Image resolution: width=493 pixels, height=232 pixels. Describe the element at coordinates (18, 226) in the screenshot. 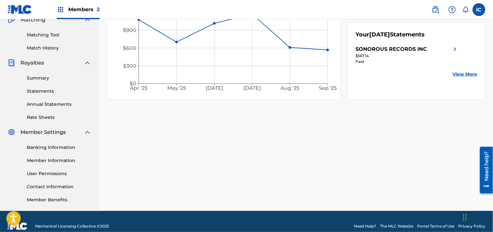

I see `img: logo` at that location.